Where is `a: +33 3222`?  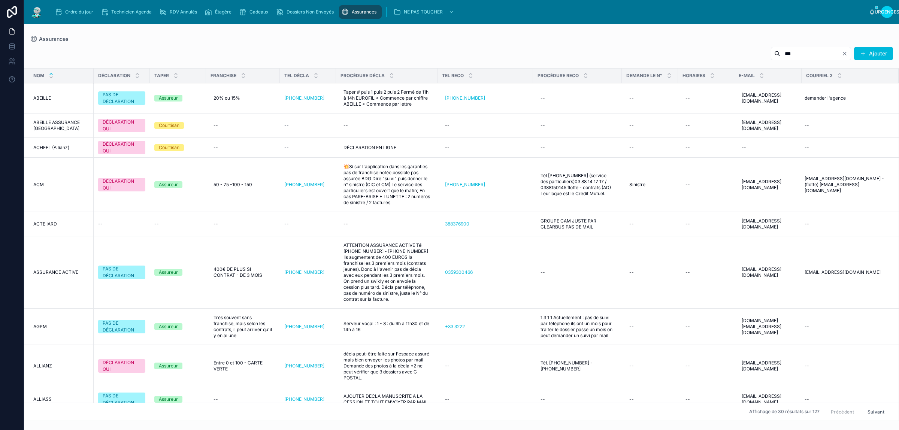 a: +33 3222 is located at coordinates (485, 327).